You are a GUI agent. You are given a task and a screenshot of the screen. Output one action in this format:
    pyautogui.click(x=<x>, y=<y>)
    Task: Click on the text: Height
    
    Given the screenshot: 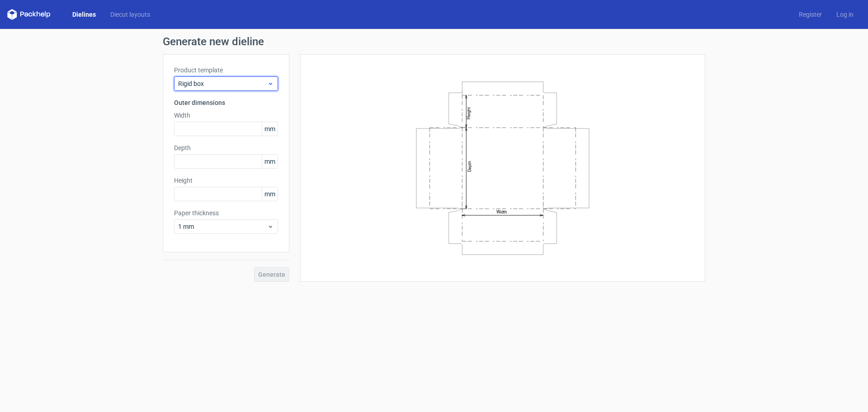 What is the action you would take?
    pyautogui.click(x=468, y=113)
    